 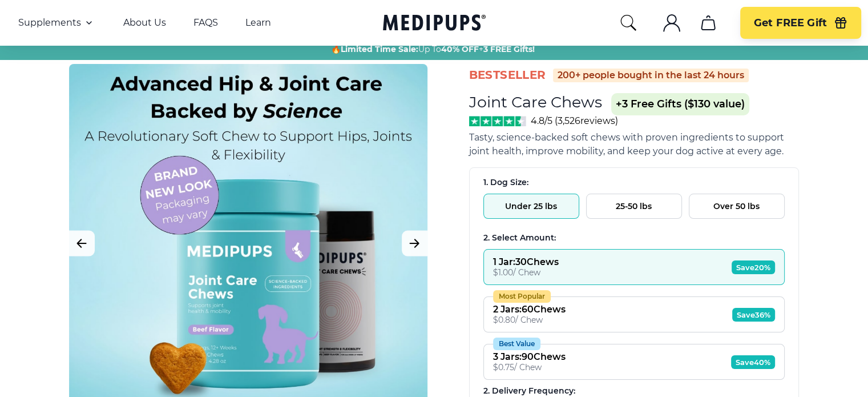 I want to click on span: joint health, improve mobility, and keep your dog active at every age., so click(x=626, y=151).